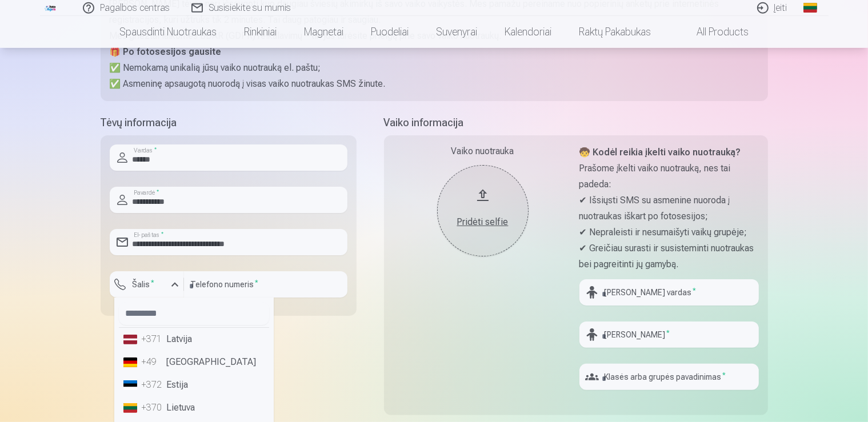 The width and height of the screenshot is (868, 422). I want to click on li: Latvija, so click(194, 339).